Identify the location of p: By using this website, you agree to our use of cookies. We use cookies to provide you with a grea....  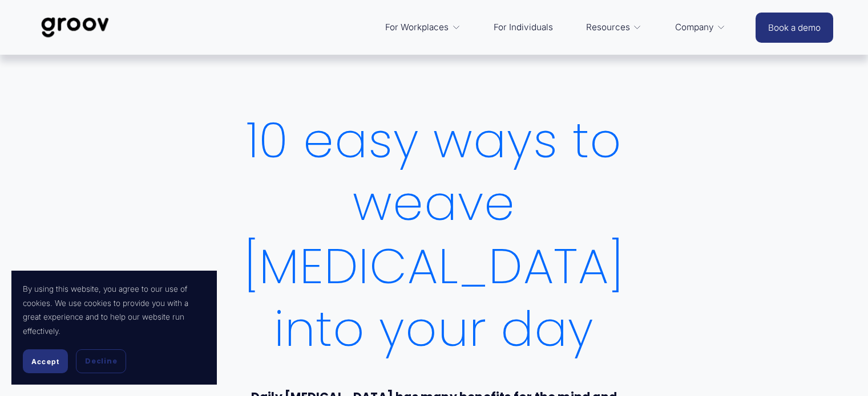
(114, 310).